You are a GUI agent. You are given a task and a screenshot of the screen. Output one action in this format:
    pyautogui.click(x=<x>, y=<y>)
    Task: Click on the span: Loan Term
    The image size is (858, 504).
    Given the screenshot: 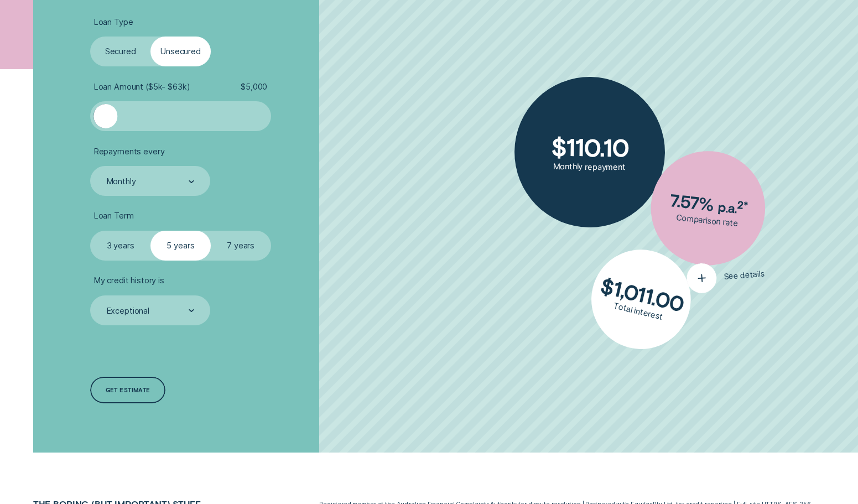 What is the action you would take?
    pyautogui.click(x=114, y=216)
    